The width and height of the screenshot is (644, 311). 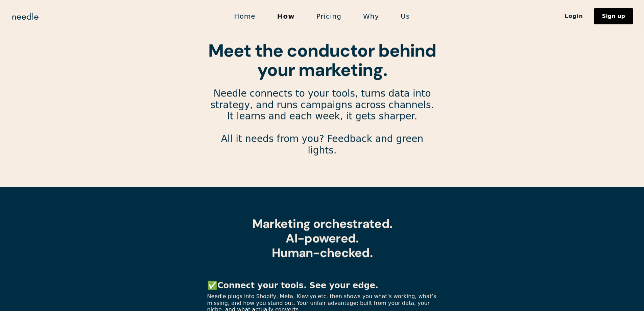 I want to click on a: Home, so click(x=245, y=16).